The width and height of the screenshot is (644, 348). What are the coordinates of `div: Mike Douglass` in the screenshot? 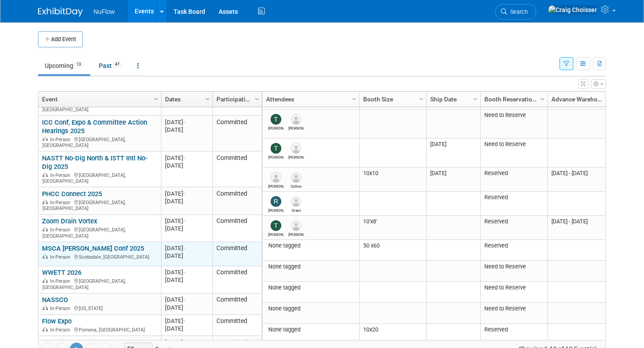 It's located at (276, 185).